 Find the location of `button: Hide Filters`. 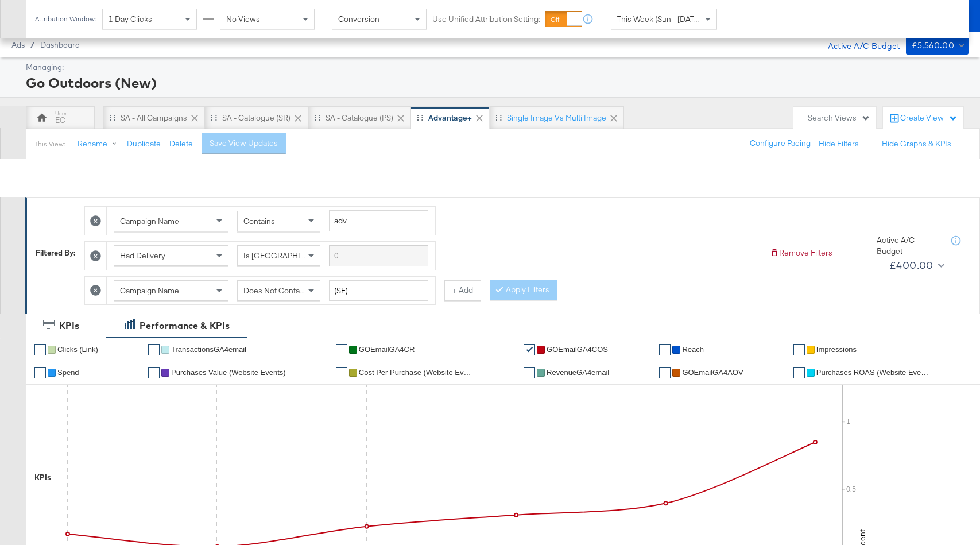

button: Hide Filters is located at coordinates (839, 144).